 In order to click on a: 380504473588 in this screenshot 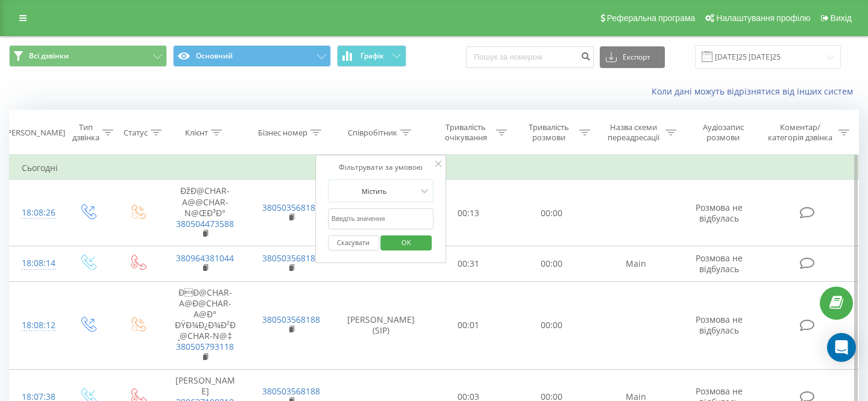, I will do `click(205, 223)`.